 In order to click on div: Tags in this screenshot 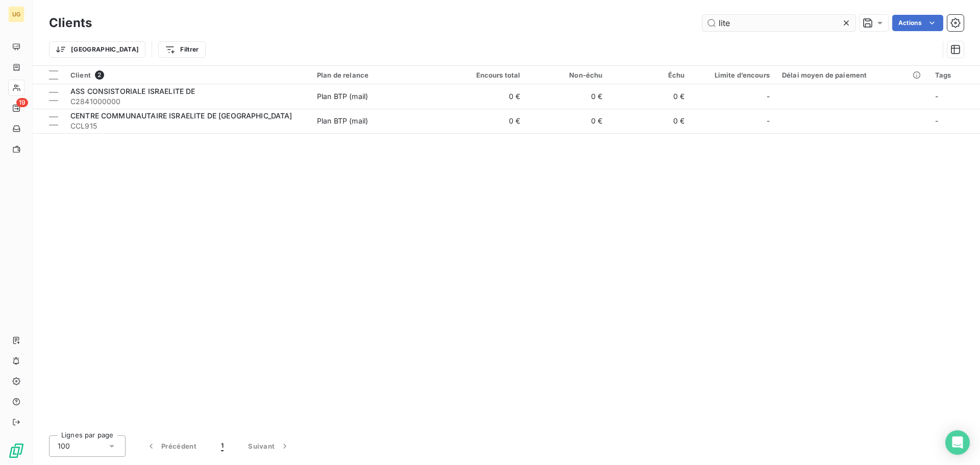, I will do `click(954, 75)`.